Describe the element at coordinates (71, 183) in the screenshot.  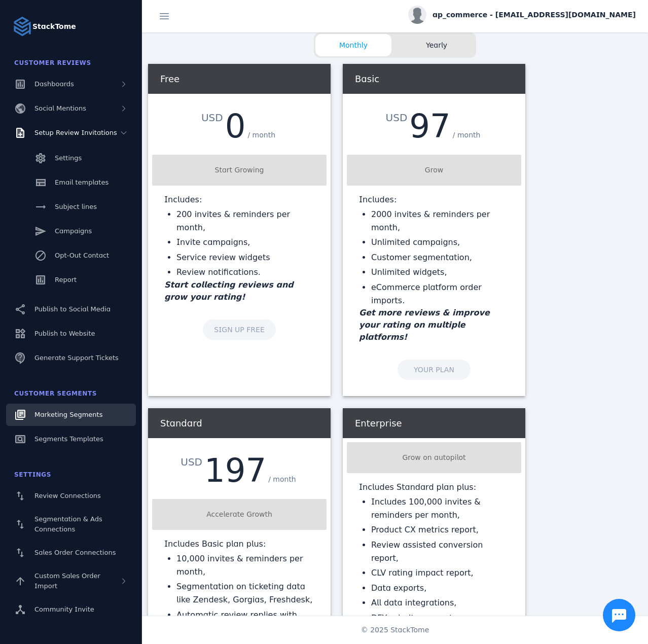
I see `a: Email templates` at that location.